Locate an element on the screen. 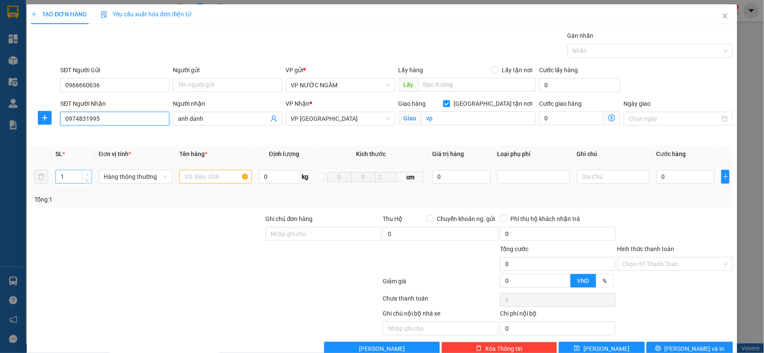 This screenshot has height=353, width=764. span: Lấy hàng is located at coordinates (411, 70).